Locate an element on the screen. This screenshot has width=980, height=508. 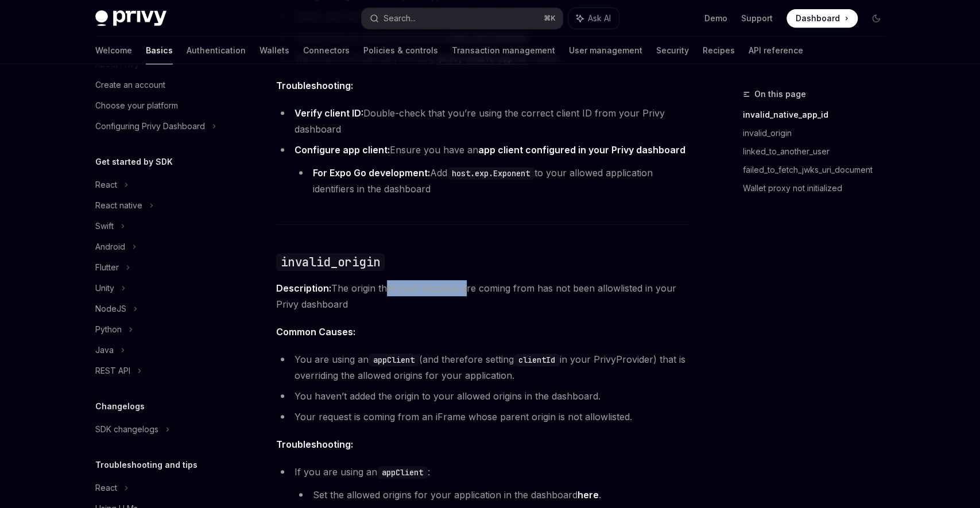
a: Support is located at coordinates (756, 18).